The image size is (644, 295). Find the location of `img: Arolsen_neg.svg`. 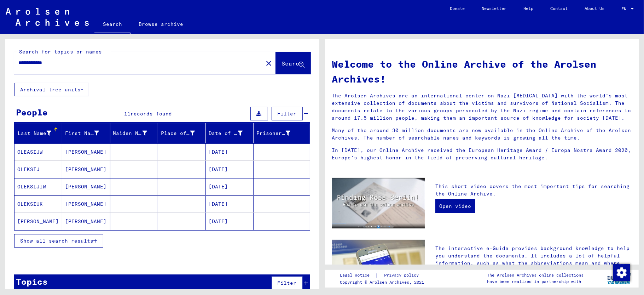

img: Arolsen_neg.svg is located at coordinates (47, 17).